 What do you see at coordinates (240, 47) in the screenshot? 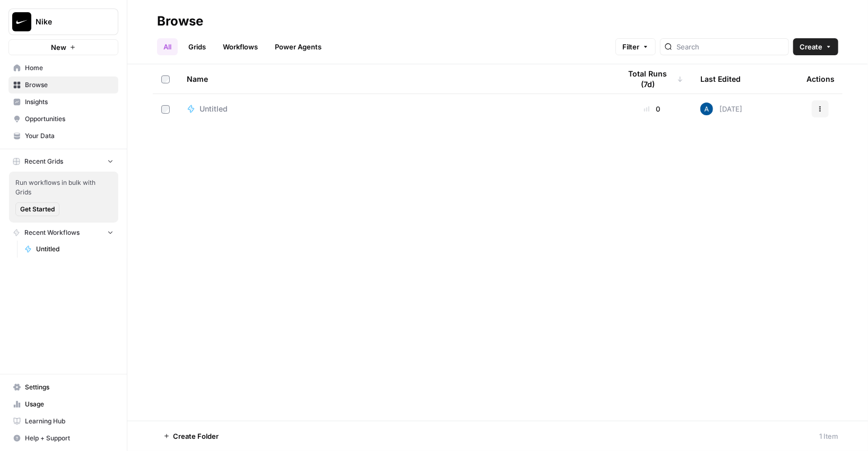
I see `a: Workflows` at bounding box center [240, 47].